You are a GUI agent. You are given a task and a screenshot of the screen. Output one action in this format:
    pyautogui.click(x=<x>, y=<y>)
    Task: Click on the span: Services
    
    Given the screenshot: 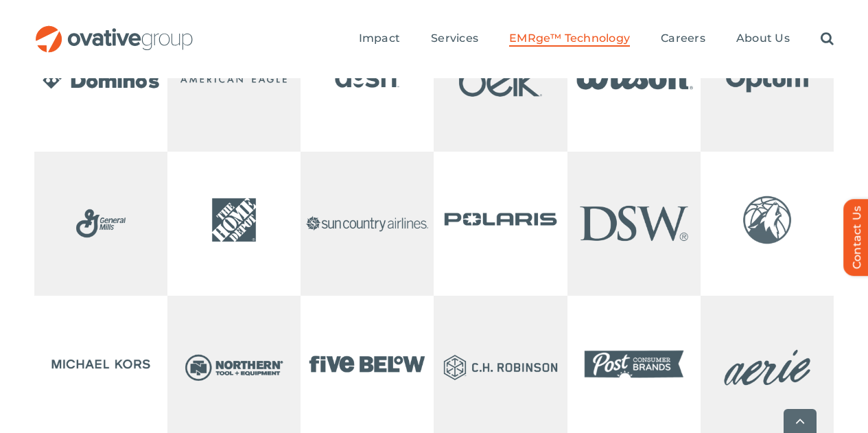 What is the action you would take?
    pyautogui.click(x=454, y=39)
    